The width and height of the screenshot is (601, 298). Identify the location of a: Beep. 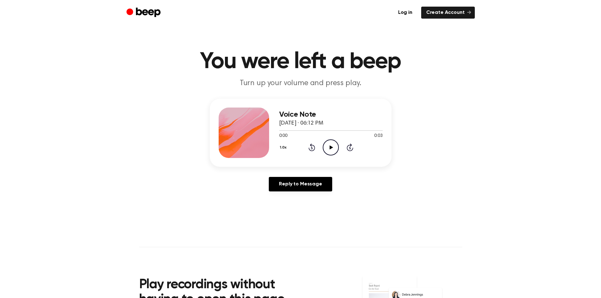
(144, 13).